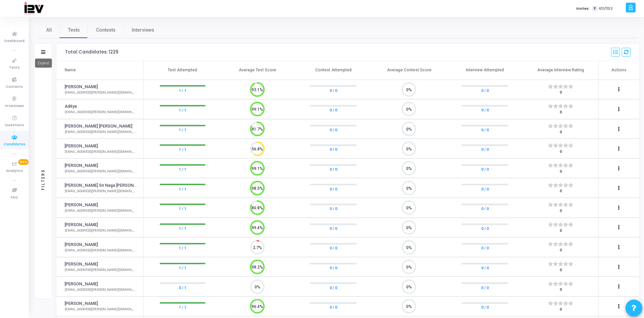 This screenshot has width=644, height=318. Describe the element at coordinates (183, 287) in the screenshot. I see `a: 0 / 1` at that location.